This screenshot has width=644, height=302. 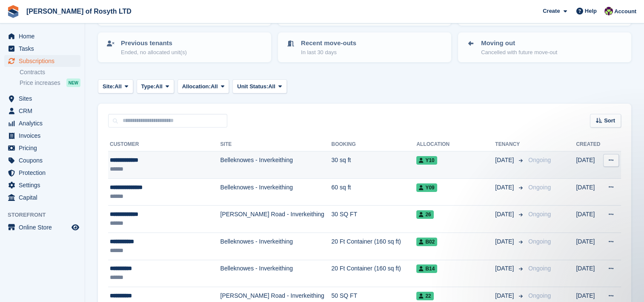 What do you see at coordinates (427, 269) in the screenshot?
I see `span: B14` at bounding box center [427, 269].